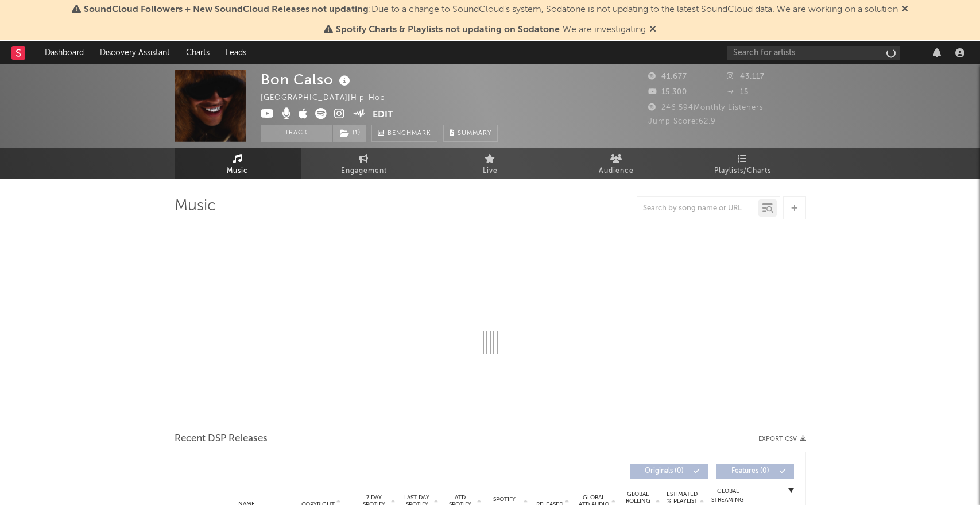  I want to click on a: Leads, so click(236, 53).